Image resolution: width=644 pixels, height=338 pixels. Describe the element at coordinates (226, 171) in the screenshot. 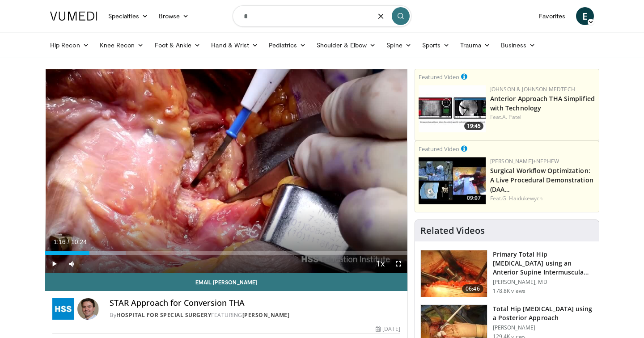

I see `video-js: Video Player` at that location.